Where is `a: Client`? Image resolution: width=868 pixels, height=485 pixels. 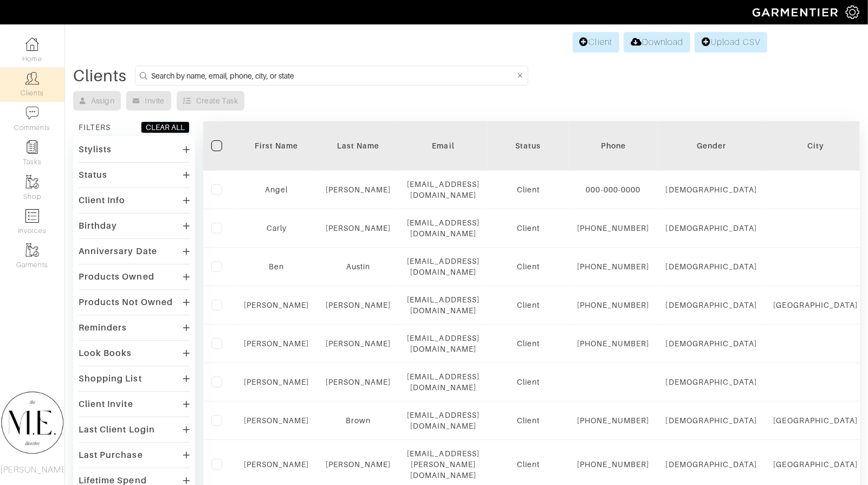
a: Client is located at coordinates (596, 42).